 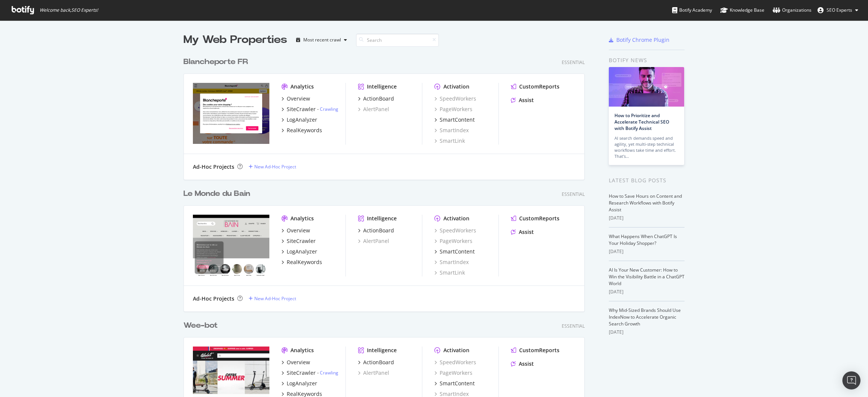 What do you see at coordinates (382, 218) in the screenshot?
I see `div: Intelligence` at bounding box center [382, 218].